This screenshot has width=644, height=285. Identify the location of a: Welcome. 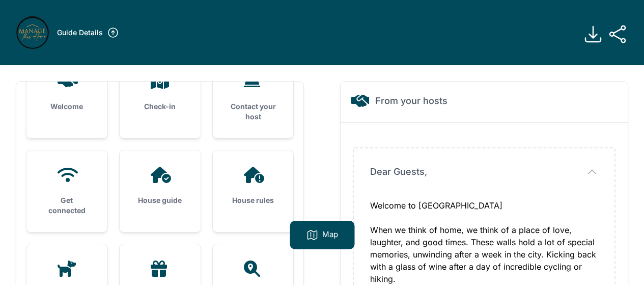
(66, 92).